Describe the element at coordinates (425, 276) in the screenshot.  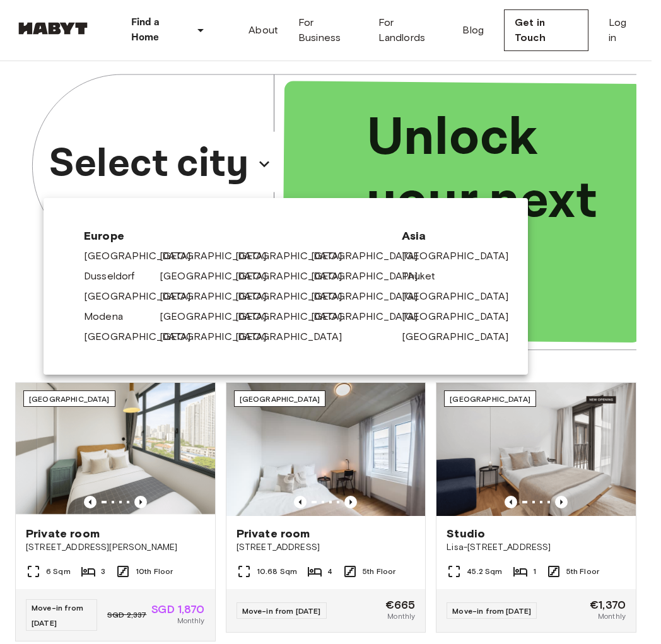
I see `a: Phuket` at that location.